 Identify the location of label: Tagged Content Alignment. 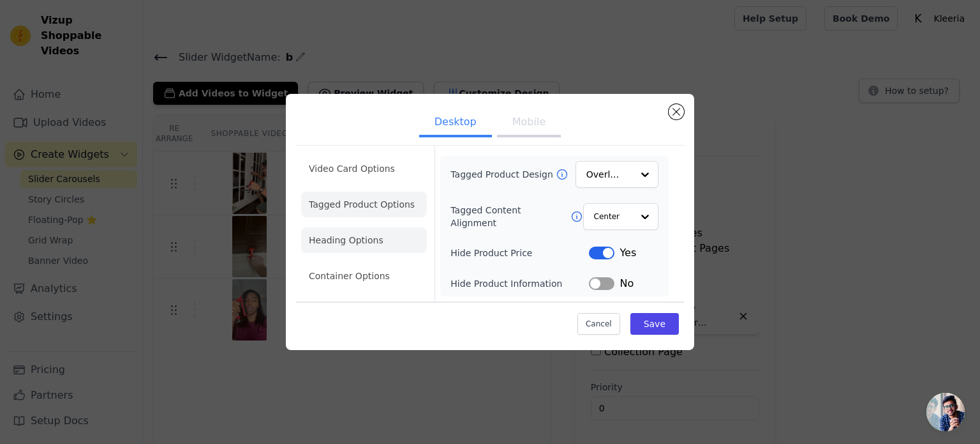
(510, 216).